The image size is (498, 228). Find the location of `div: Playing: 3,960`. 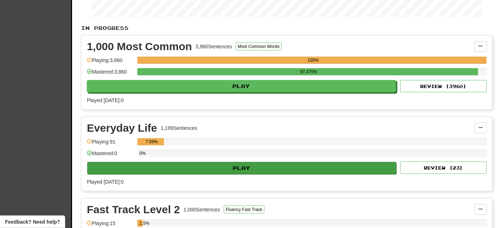

div: Playing: 3,960 is located at coordinates (110, 62).